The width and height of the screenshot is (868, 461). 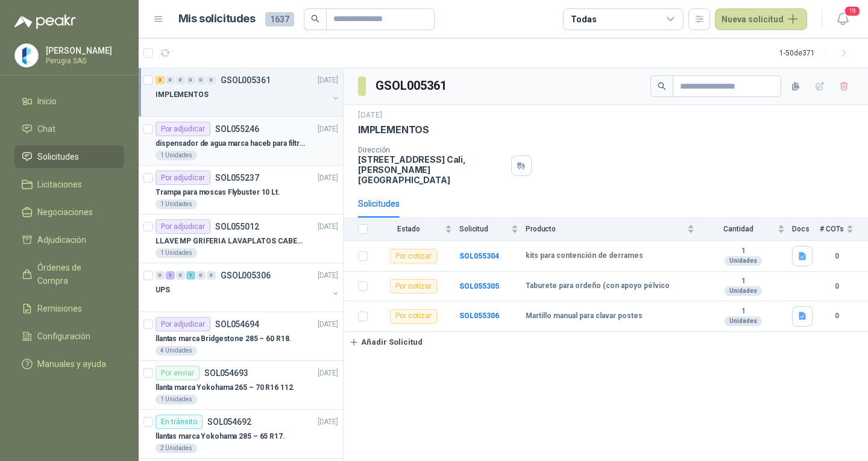 I want to click on th: Estado, so click(x=417, y=229).